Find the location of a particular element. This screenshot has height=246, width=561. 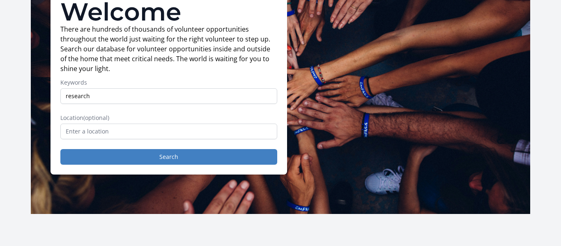

label: Keywords is located at coordinates (169, 83).